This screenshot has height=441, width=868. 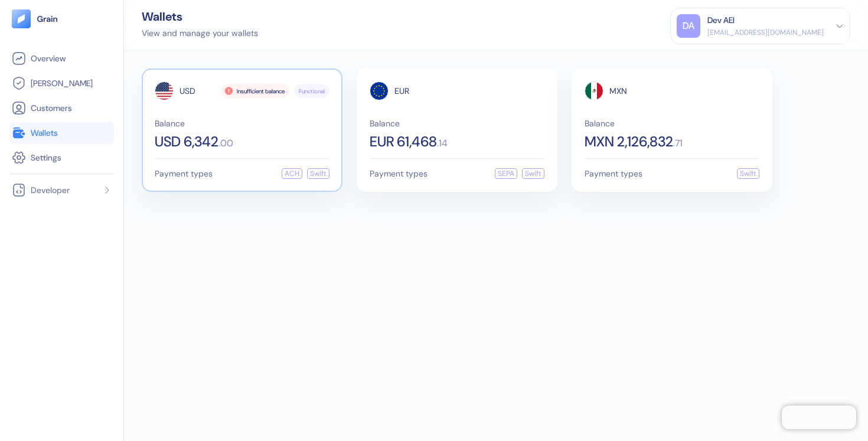 What do you see at coordinates (62, 133) in the screenshot?
I see `a: Wallets` at bounding box center [62, 133].